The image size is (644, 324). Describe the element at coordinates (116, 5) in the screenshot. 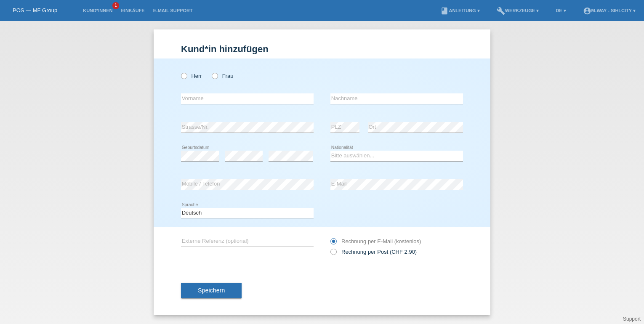

I see `span: 1` at that location.